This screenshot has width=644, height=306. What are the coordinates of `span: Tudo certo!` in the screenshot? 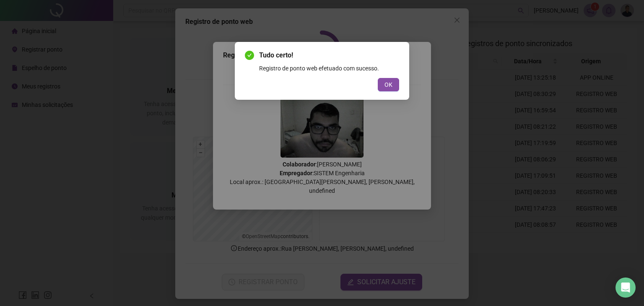 It's located at (329, 55).